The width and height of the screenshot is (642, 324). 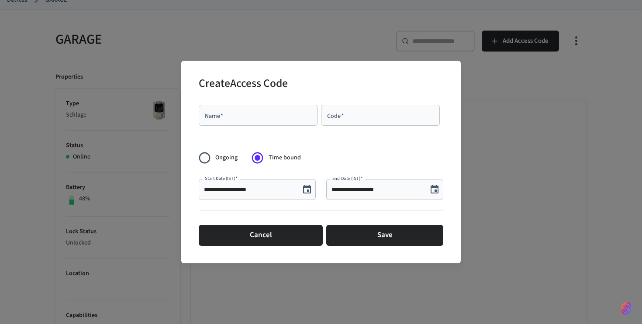 What do you see at coordinates (385, 235) in the screenshot?
I see `button: Save` at bounding box center [385, 235].